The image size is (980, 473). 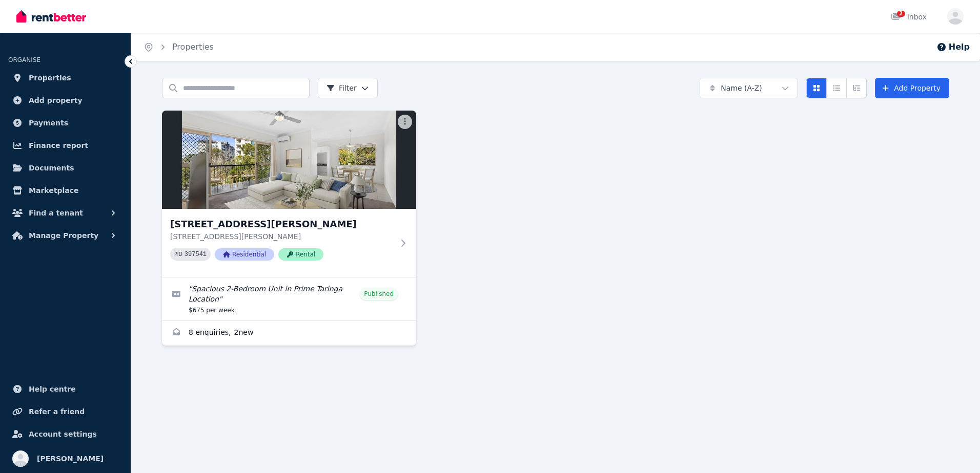 I want to click on span: Payments, so click(x=48, y=123).